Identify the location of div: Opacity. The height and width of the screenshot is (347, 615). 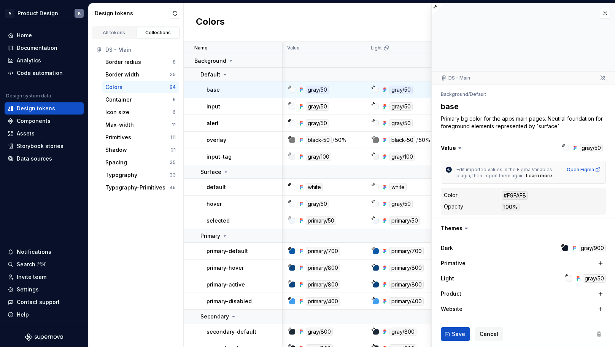
(453, 206).